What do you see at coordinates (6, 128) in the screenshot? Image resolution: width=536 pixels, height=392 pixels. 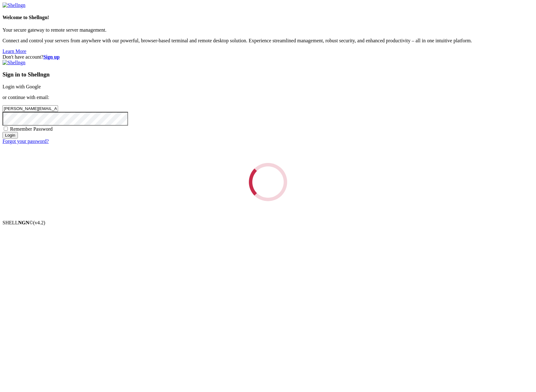 I see `input: Remember Password` at bounding box center [6, 128].